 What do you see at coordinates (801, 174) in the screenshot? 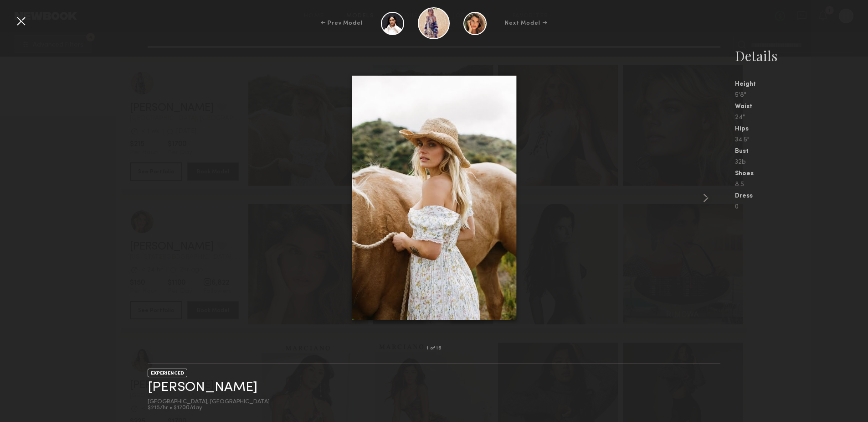
I see `div: Shoes` at bounding box center [801, 174].